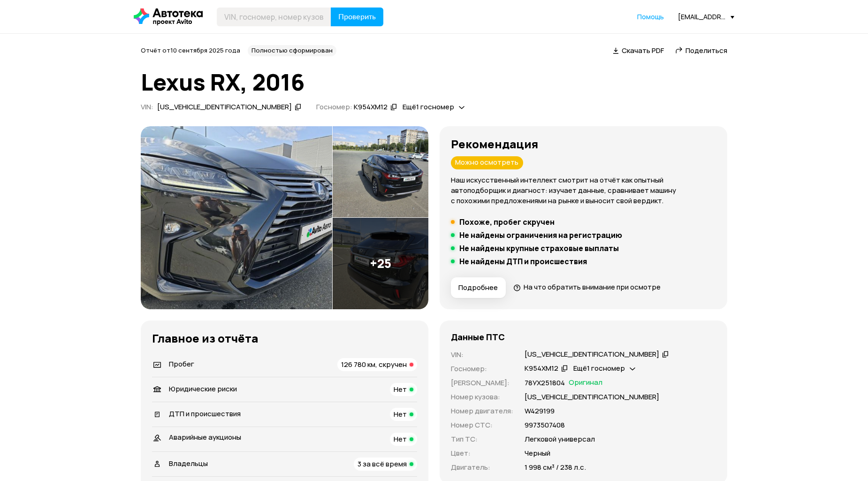 This screenshot has height=481, width=868. I want to click on h5: Не найдены ДТП и происшествия, so click(523, 262).